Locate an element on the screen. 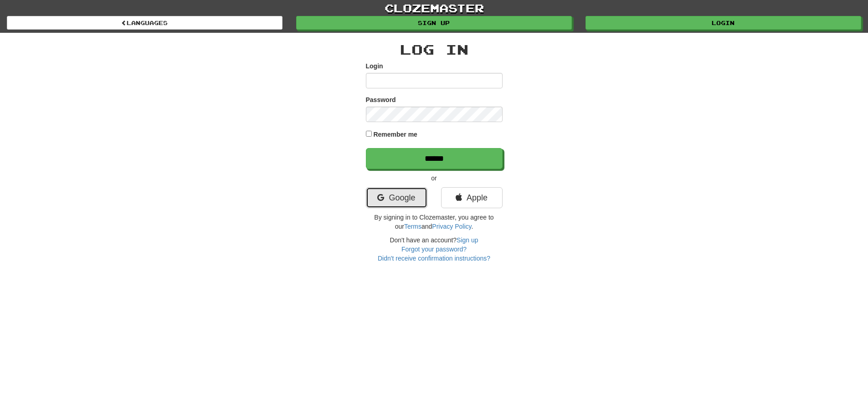  a: Terms is located at coordinates (413, 227).